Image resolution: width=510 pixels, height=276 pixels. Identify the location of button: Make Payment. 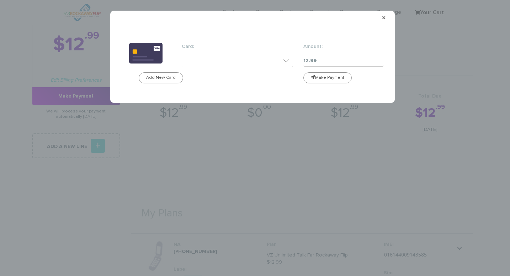
(327, 78).